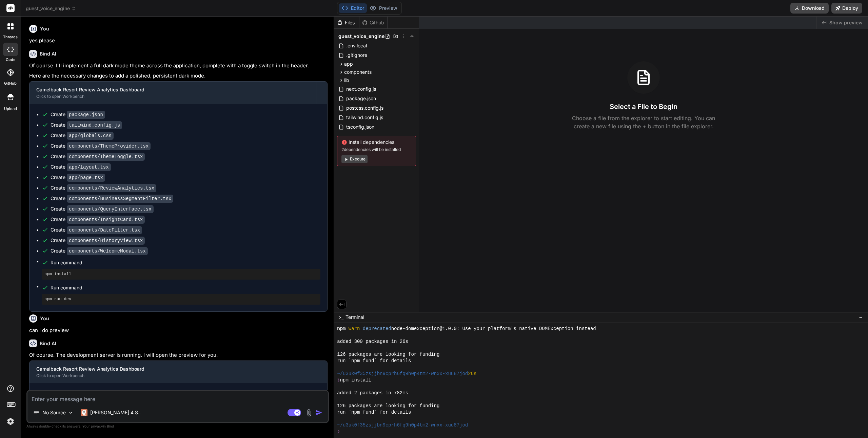  What do you see at coordinates (85, 115) in the screenshot?
I see `code: package.json` at bounding box center [85, 115].